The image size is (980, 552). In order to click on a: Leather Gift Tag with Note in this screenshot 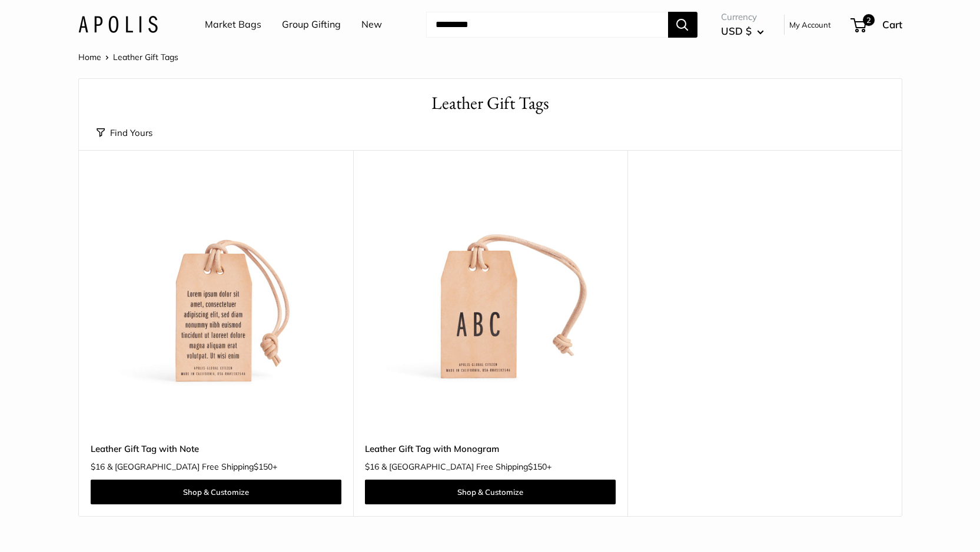, I will do `click(216, 449)`.